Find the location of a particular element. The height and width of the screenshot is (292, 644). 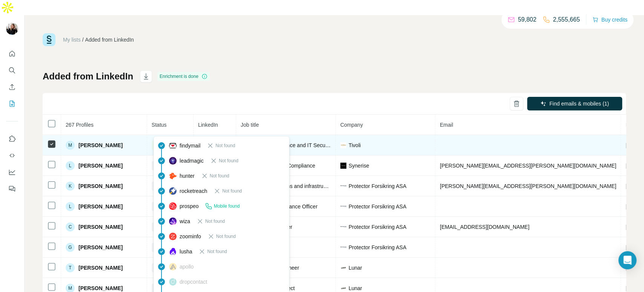

span: lusha is located at coordinates (185, 251).